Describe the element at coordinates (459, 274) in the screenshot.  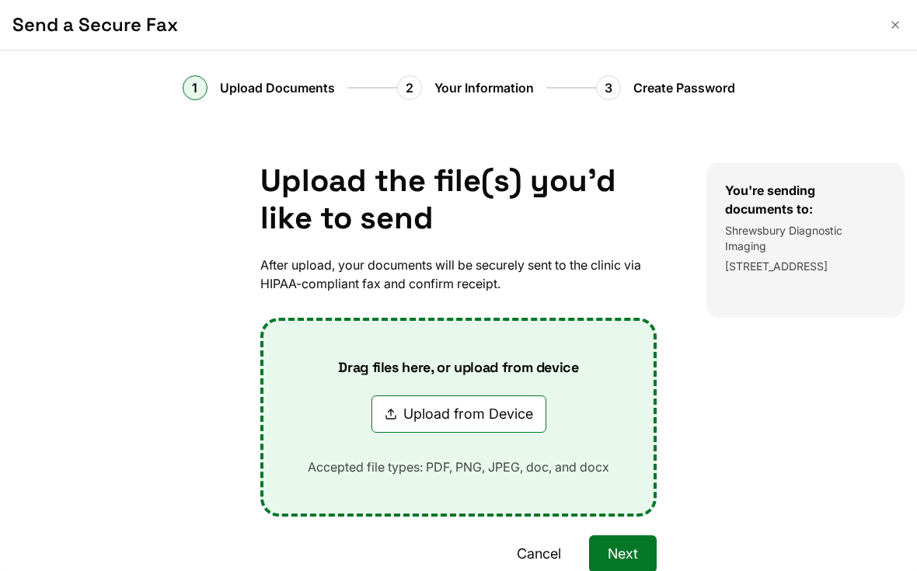
I see `p: After upload, your documents will be securely sent to the clinic via HIPAA-compliant fax and conf...` at that location.